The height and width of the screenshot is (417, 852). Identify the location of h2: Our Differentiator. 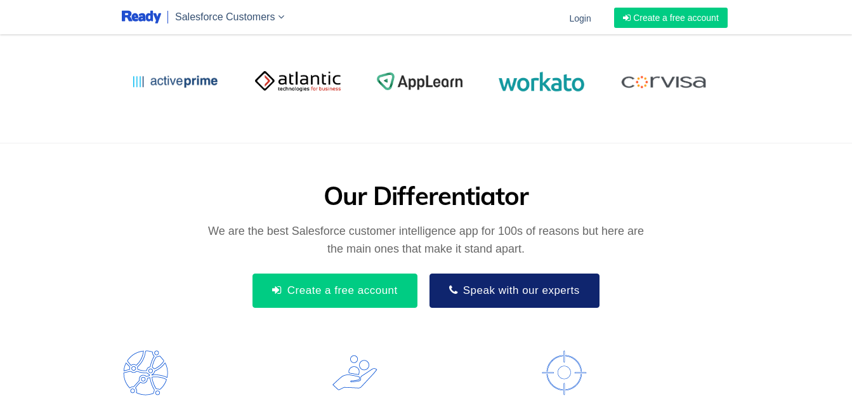
(426, 195).